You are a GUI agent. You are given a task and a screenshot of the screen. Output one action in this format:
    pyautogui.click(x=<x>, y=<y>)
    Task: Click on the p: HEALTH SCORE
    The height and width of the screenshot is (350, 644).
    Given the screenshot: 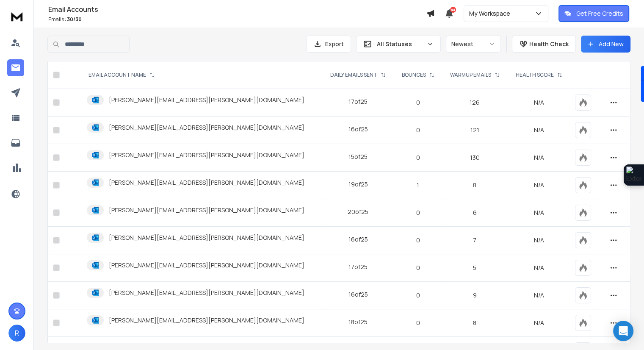 What is the action you would take?
    pyautogui.click(x=535, y=75)
    